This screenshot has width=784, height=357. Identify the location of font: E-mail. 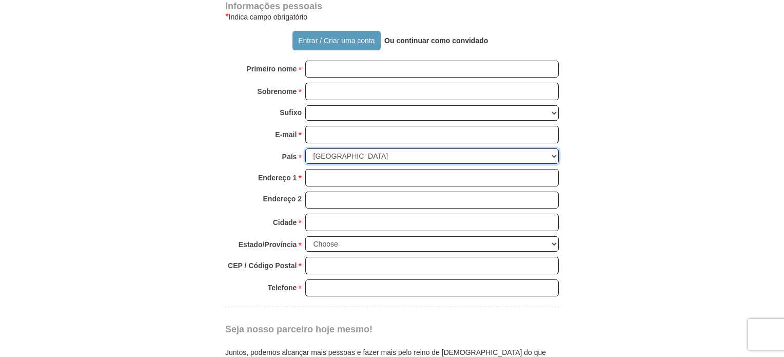
(286, 134).